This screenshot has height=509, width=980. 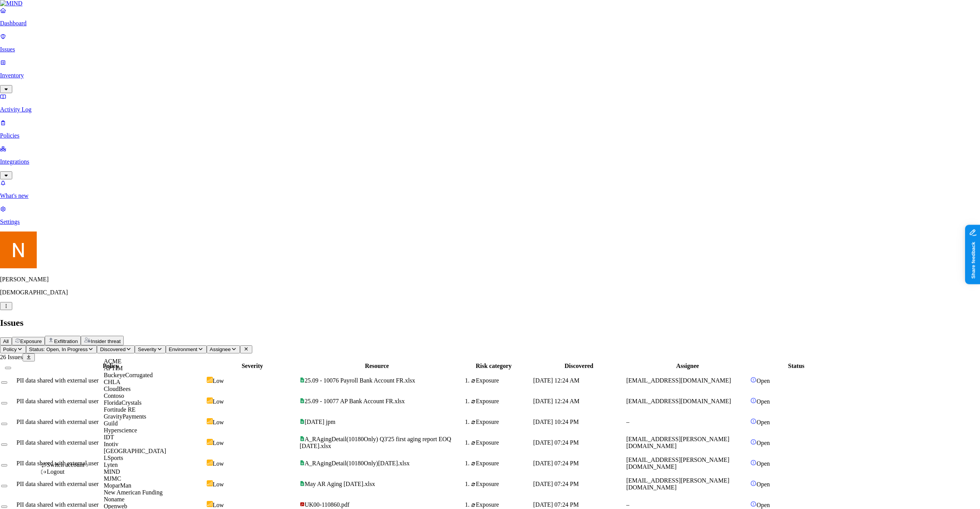 I want to click on span: MIND, so click(x=112, y=471).